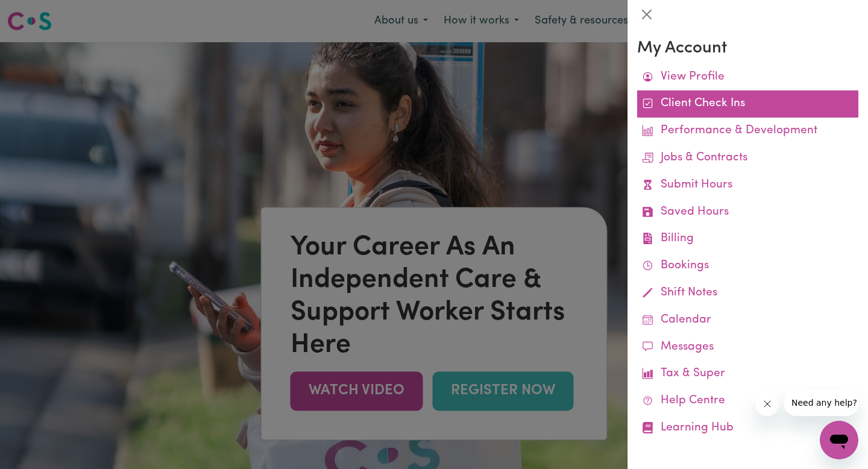 The height and width of the screenshot is (469, 868). What do you see at coordinates (747, 49) in the screenshot?
I see `h3: My Account` at bounding box center [747, 49].